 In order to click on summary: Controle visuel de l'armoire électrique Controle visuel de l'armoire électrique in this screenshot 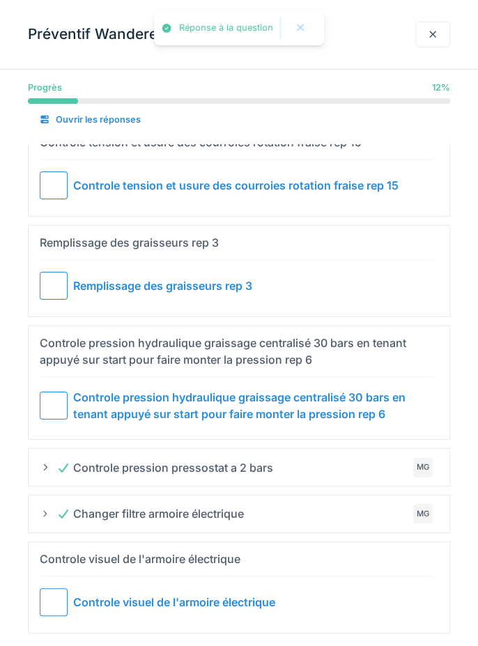, I will do `click(239, 588)`.